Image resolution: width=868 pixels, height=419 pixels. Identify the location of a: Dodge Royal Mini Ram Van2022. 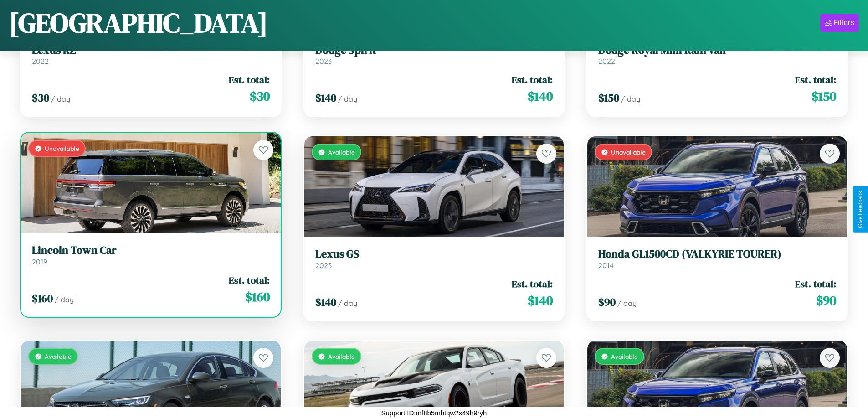
(717, 55).